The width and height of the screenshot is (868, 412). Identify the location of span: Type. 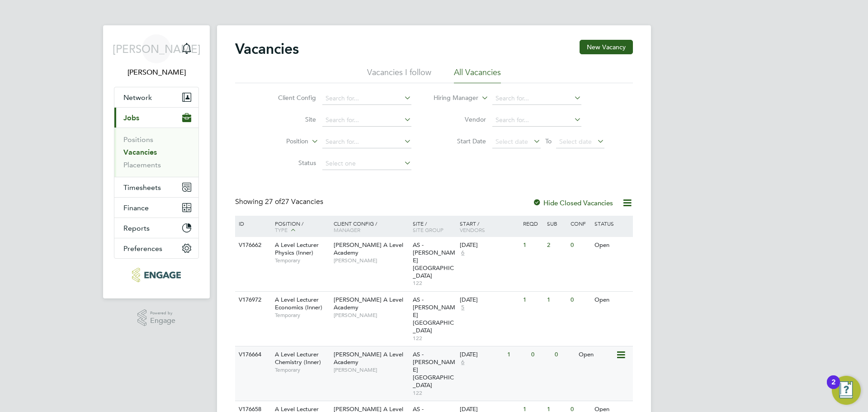
(281, 230).